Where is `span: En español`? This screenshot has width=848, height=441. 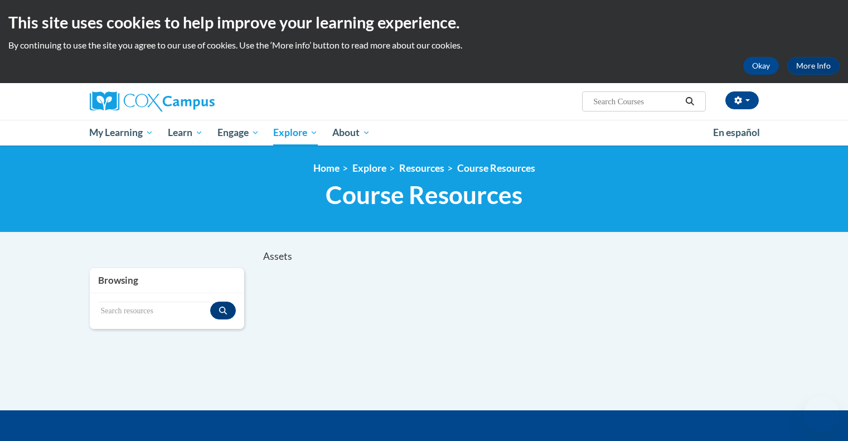
span: En español is located at coordinates (737, 132).